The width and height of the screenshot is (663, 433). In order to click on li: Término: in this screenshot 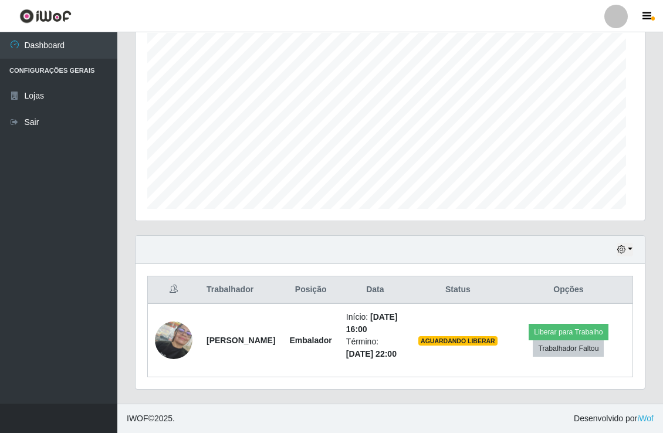, I will do `click(375, 348)`.